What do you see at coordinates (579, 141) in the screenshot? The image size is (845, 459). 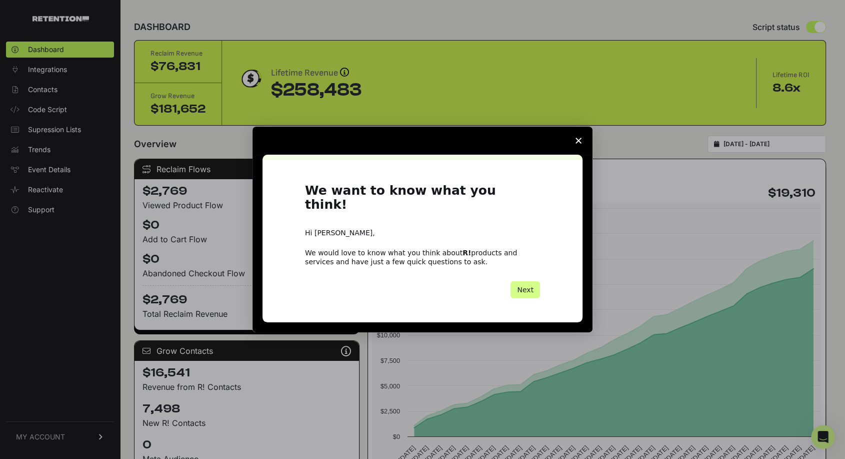 I see `span: Close survey` at bounding box center [579, 141].